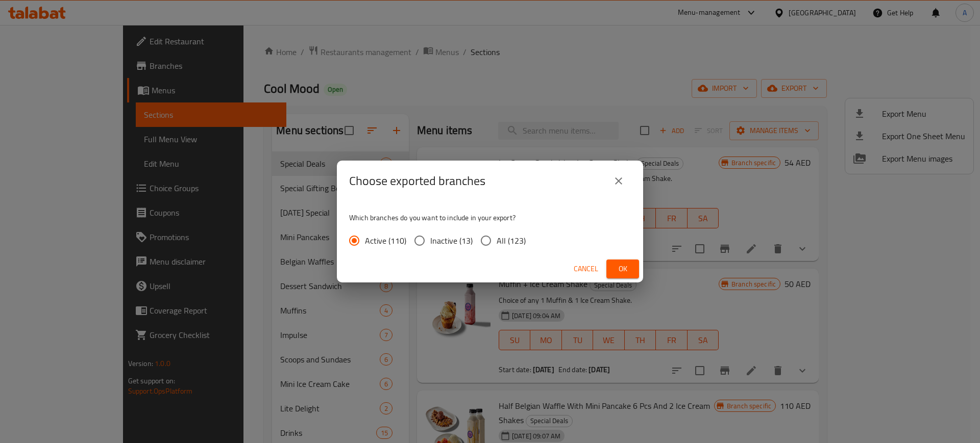 The height and width of the screenshot is (443, 980). I want to click on span: Active (110), so click(386, 241).